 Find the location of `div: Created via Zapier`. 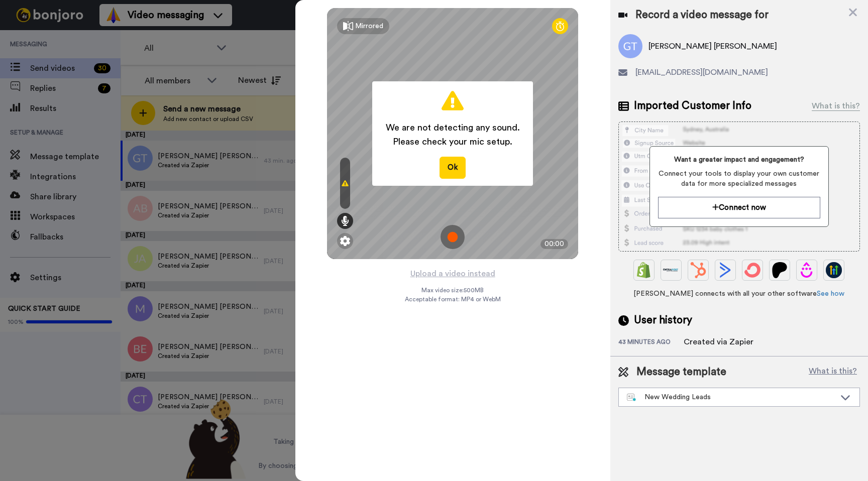

div: Created via Zapier is located at coordinates (718, 342).